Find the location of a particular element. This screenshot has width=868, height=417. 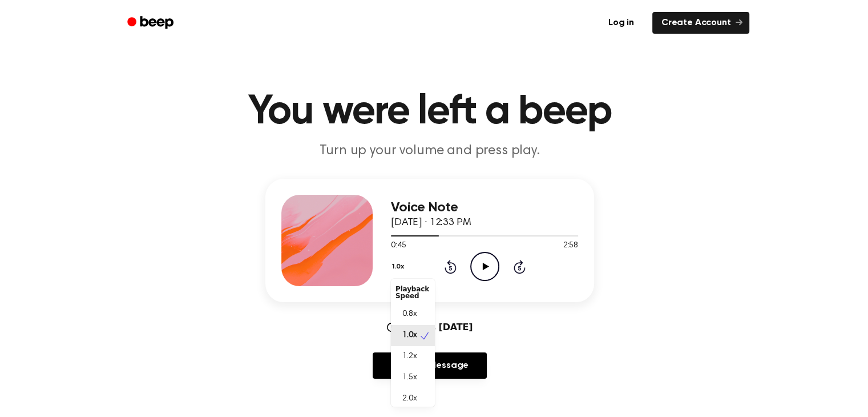

div: 1.0x is located at coordinates (413, 343).